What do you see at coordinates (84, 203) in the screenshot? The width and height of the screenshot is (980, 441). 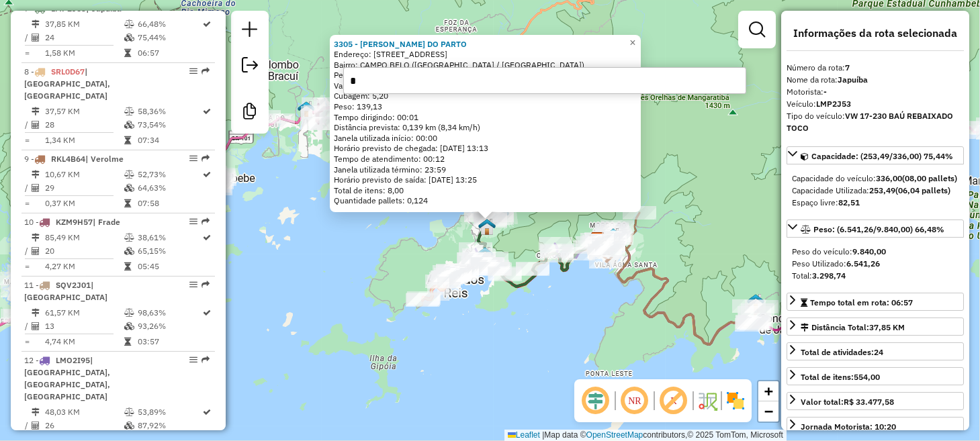 I see `td: 0,37 KM` at bounding box center [84, 203].